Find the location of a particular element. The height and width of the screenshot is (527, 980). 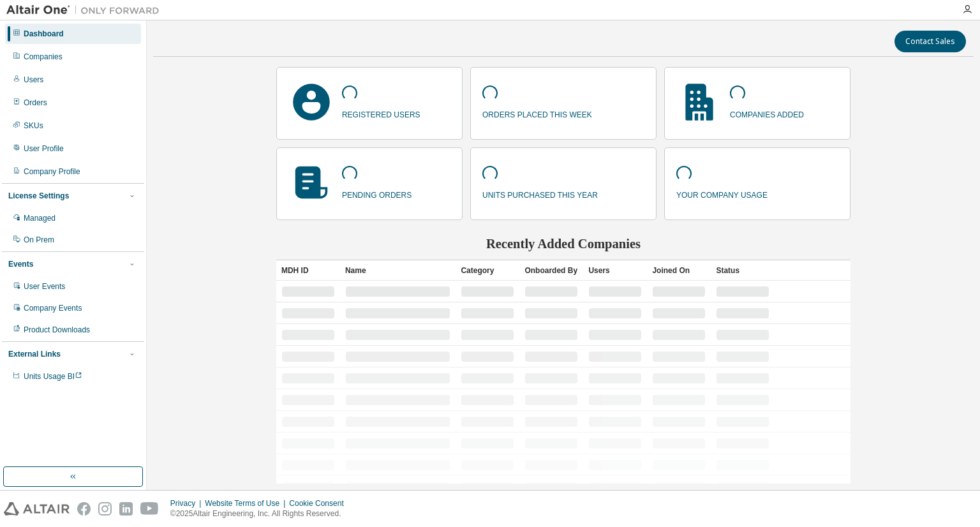

img: altair_logo.svg is located at coordinates (36, 508).